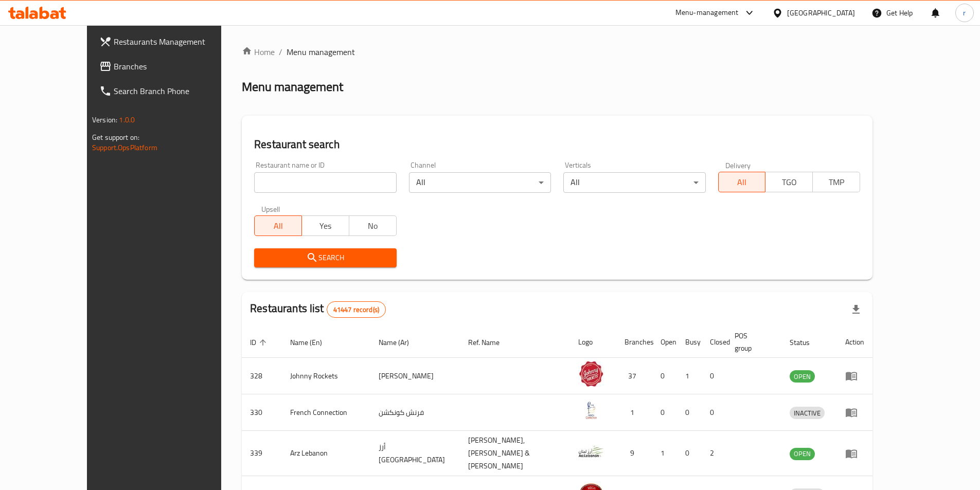 This screenshot has width=980, height=490. What do you see at coordinates (789, 182) in the screenshot?
I see `button: TGO` at bounding box center [789, 182].